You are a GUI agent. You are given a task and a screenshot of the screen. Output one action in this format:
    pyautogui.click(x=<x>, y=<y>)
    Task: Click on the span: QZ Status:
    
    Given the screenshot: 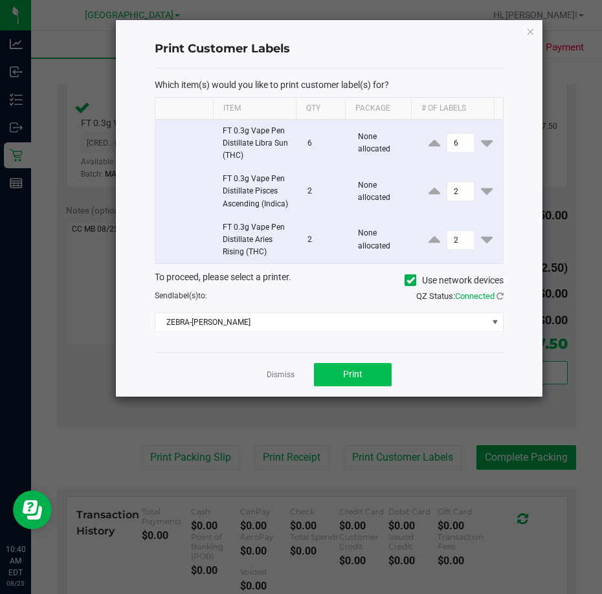 What is the action you would take?
    pyautogui.click(x=459, y=296)
    